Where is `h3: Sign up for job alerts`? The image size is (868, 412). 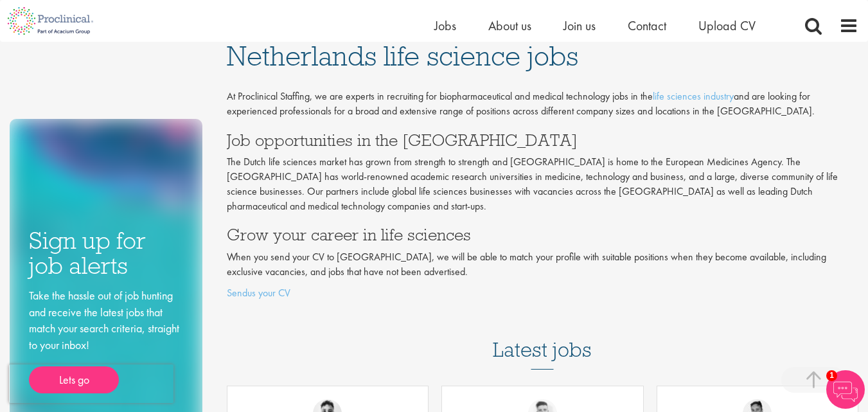 h3: Sign up for job alerts is located at coordinates (106, 252).